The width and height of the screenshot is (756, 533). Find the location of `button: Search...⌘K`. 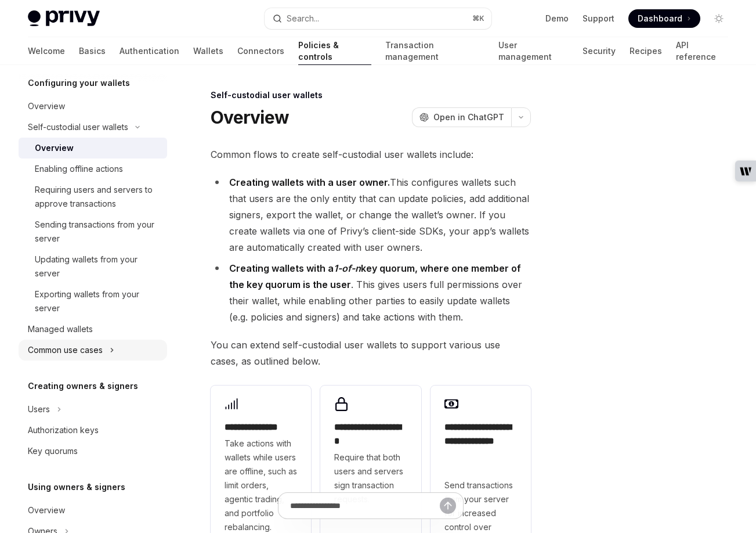

button: Search...⌘K is located at coordinates (378, 19).